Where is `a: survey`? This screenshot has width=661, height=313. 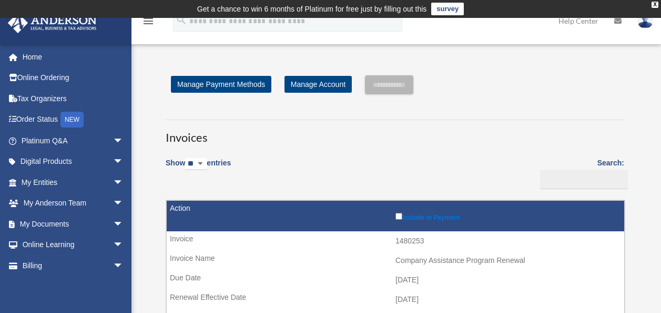
a: survey is located at coordinates (448, 9).